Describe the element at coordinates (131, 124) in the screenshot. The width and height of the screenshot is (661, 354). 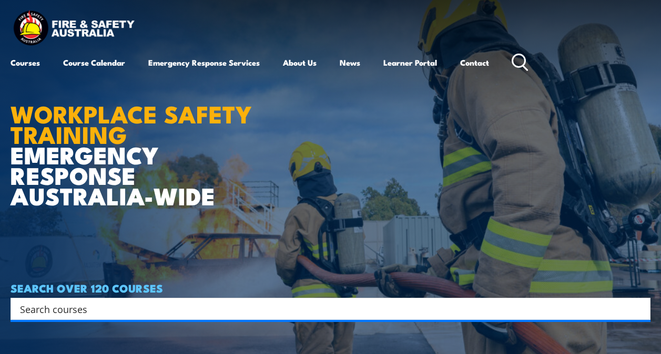
I see `strong: WORKPLACE SAFETY TRAINING` at that location.